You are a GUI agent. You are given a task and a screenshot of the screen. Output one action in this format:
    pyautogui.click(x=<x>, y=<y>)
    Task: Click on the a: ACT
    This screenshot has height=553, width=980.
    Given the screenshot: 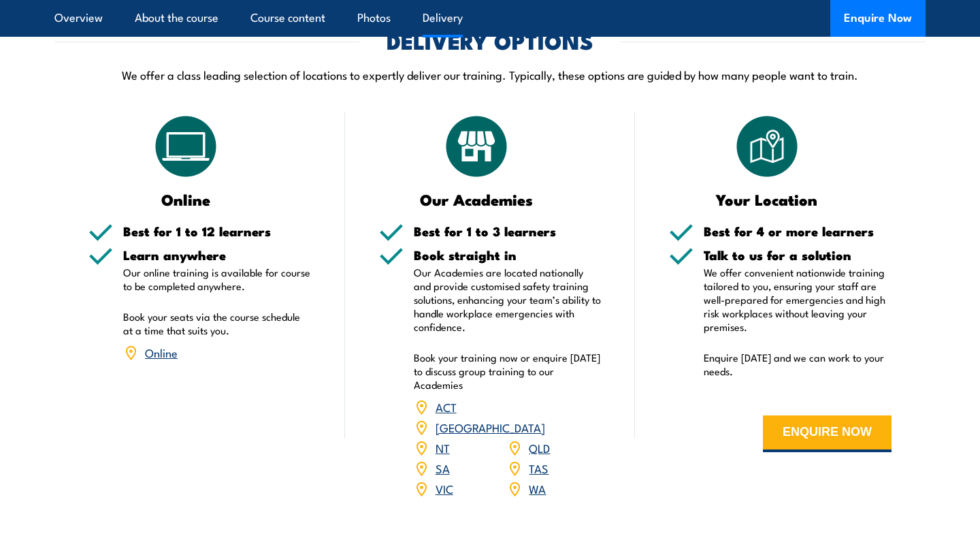 What is the action you would take?
    pyautogui.click(x=446, y=407)
    